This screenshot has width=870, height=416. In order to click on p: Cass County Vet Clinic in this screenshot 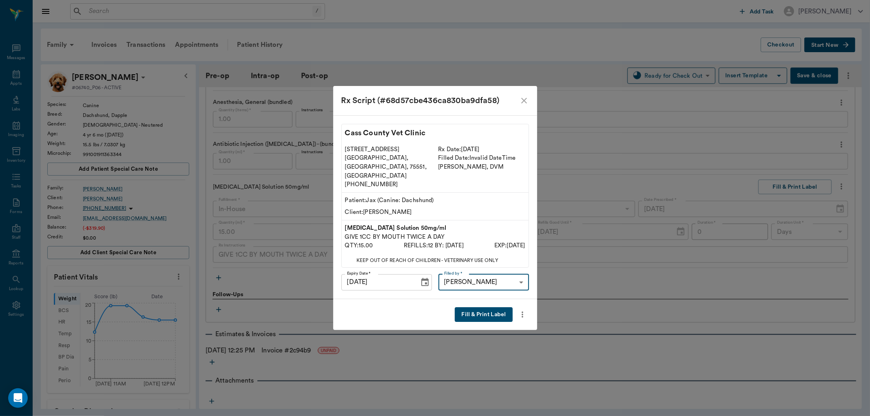, I will do `click(435, 133)`.